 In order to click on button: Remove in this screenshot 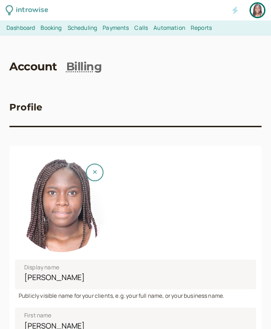, I will do `click(95, 172)`.